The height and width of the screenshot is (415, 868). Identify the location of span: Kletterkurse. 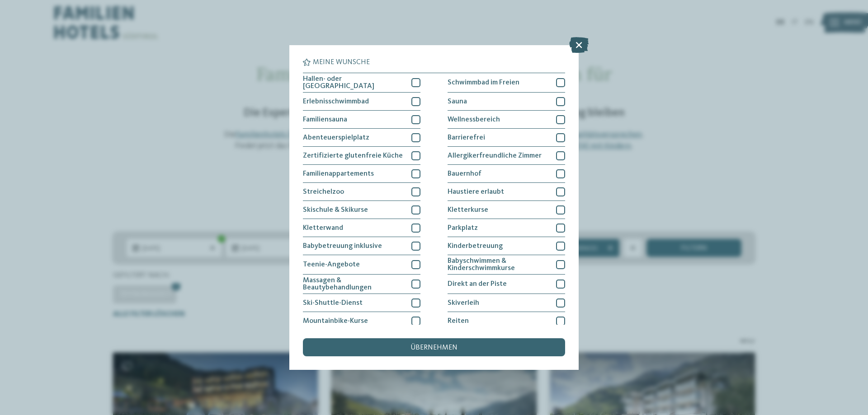
(468, 210).